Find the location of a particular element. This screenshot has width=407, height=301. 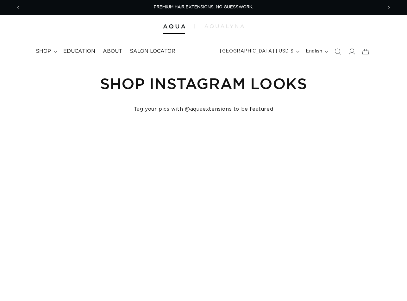

button: Previous announcement is located at coordinates (18, 8).